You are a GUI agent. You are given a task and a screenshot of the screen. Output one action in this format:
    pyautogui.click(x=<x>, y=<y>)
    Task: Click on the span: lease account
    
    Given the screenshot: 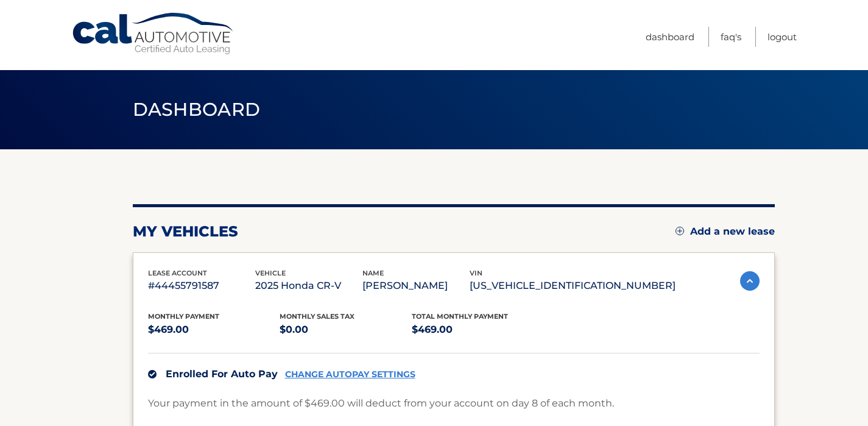 What is the action you would take?
    pyautogui.click(x=177, y=273)
    